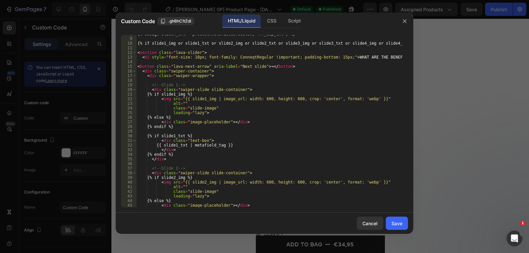  What do you see at coordinates (129, 57) in the screenshot?
I see `div: 13` at bounding box center [129, 57].